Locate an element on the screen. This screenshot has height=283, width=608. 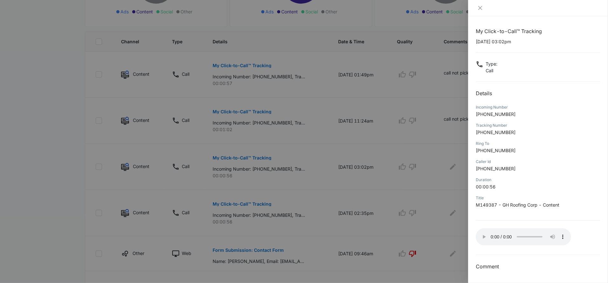
h3: Comment is located at coordinates (538, 266).